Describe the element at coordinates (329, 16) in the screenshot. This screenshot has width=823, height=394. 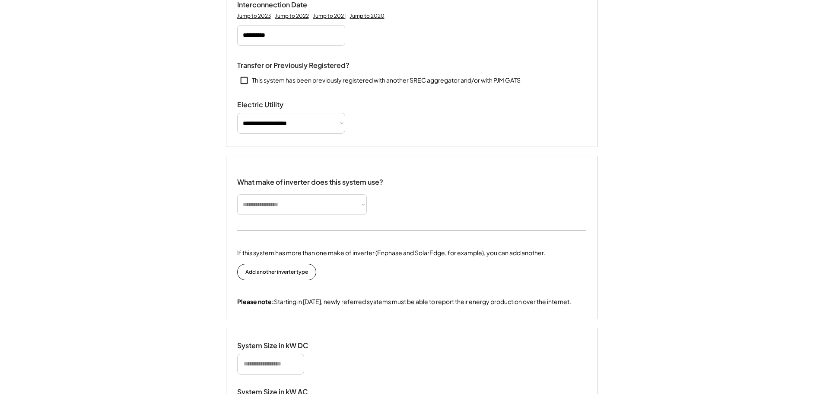
I see `div: Jump to 2021` at that location.